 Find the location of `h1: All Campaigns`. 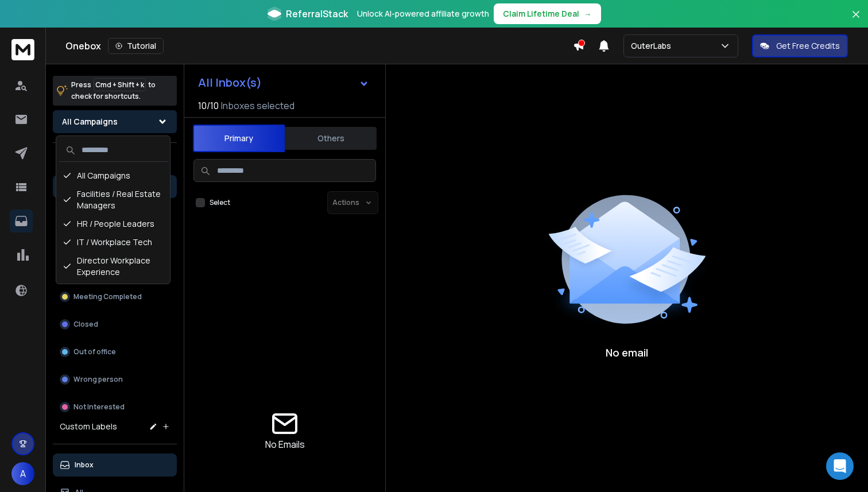

h1: All Campaigns is located at coordinates (90, 122).